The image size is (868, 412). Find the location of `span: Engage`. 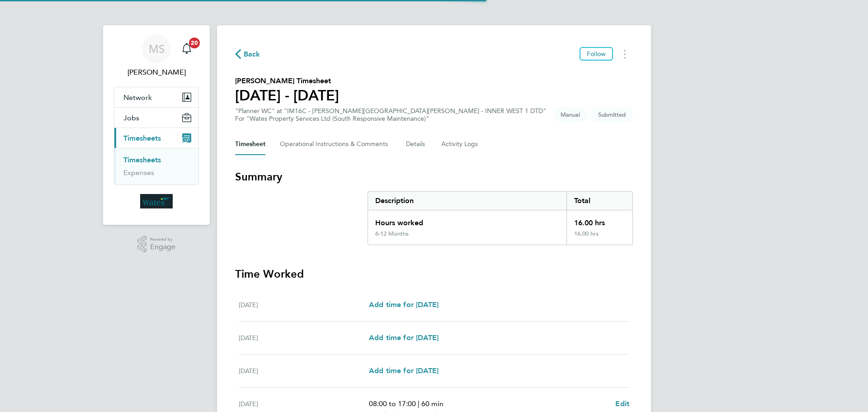

span: Engage is located at coordinates (162, 247).